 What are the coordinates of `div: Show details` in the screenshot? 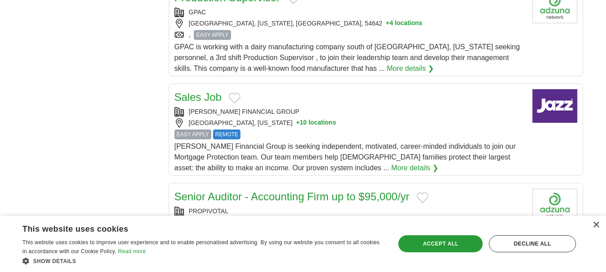 It's located at (203, 261).